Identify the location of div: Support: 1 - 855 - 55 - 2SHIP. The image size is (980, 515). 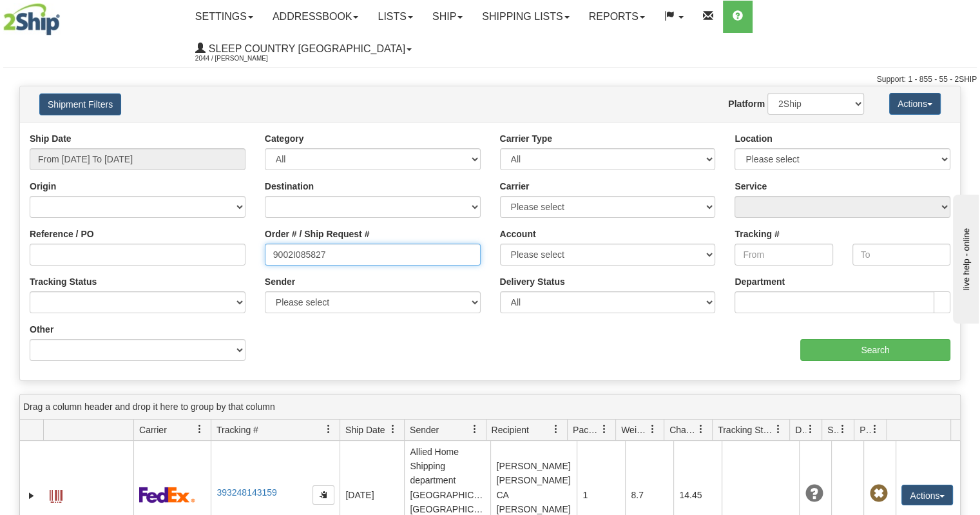
(489, 79).